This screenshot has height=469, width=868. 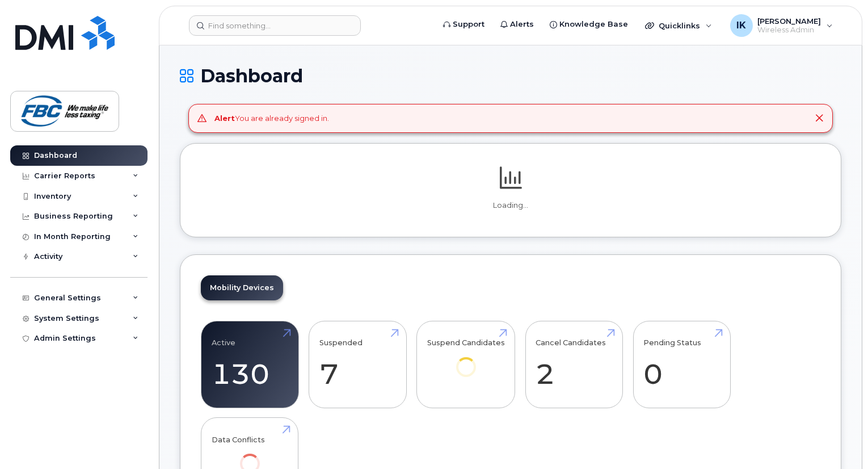 What do you see at coordinates (250, 364) in the screenshot?
I see `a: Active 130` at bounding box center [250, 364].